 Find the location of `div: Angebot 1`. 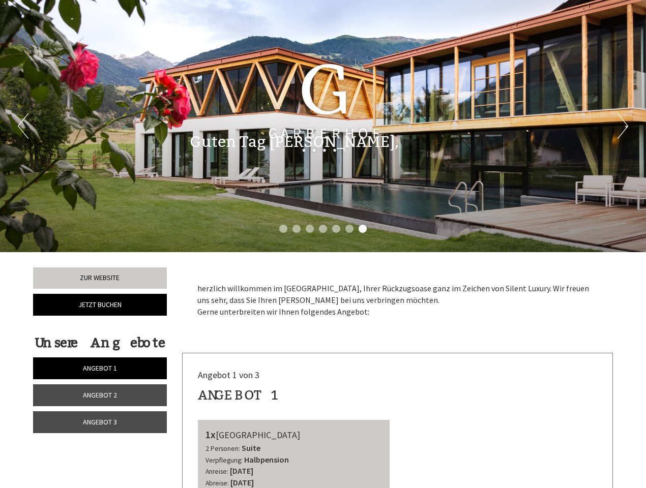

div: Angebot 1 is located at coordinates (239, 395).